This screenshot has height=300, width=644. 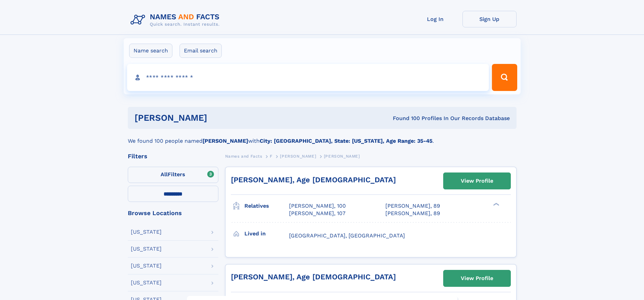 What do you see at coordinates (405, 118) in the screenshot?
I see `div: Found 100 Profiles In Our Records Database` at bounding box center [405, 118].